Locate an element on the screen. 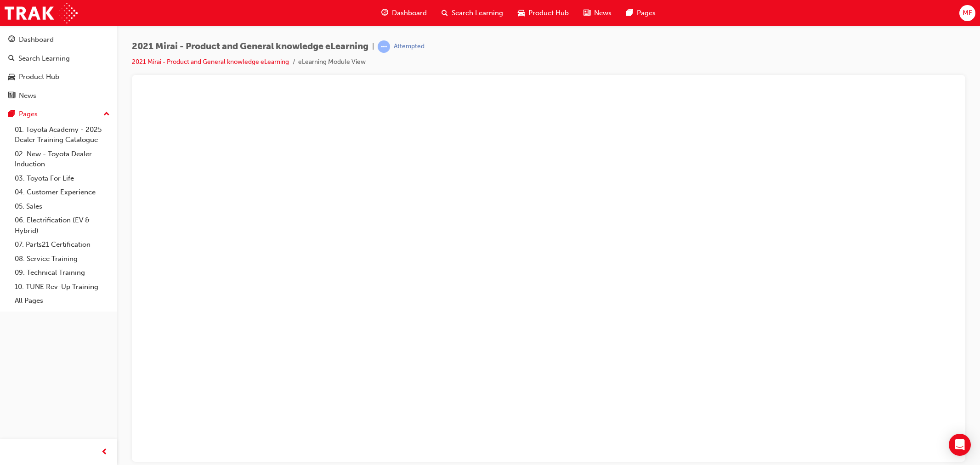  a: 01. Toyota Academy - 2025 Dealer Training Catalogue is located at coordinates (62, 135).